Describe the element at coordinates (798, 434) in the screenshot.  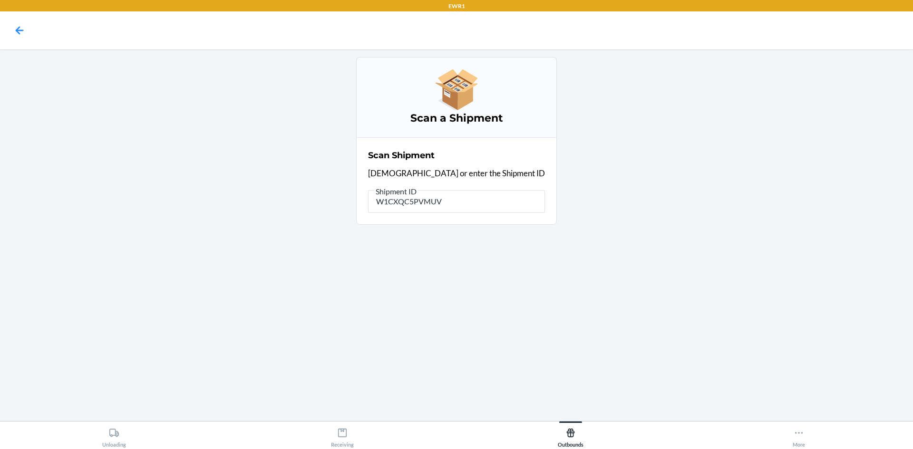
I see `button: More` at that location.